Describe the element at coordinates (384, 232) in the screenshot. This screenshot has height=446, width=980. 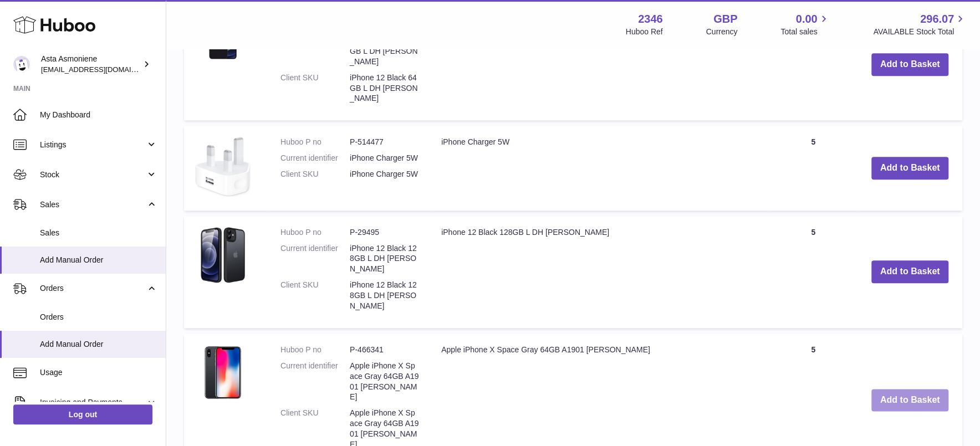
I see `dd: P-29495` at that location.